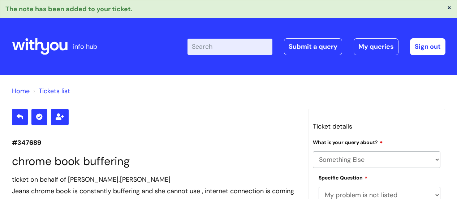 This screenshot has width=457, height=199. Describe the element at coordinates (21, 91) in the screenshot. I see `li: Solution home` at that location.